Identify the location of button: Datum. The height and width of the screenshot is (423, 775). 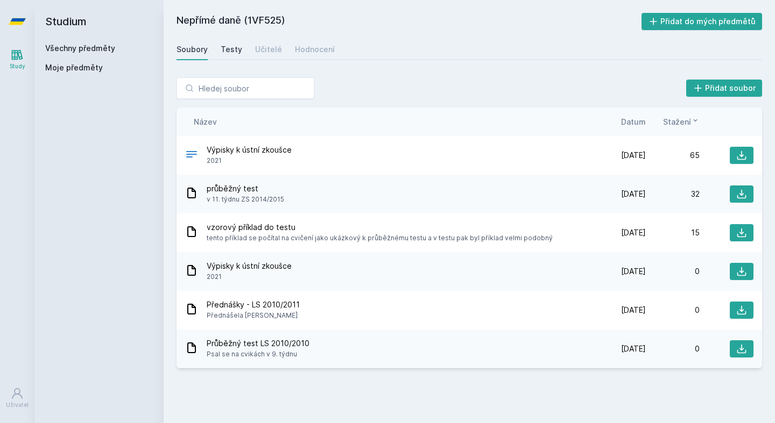
(633, 122).